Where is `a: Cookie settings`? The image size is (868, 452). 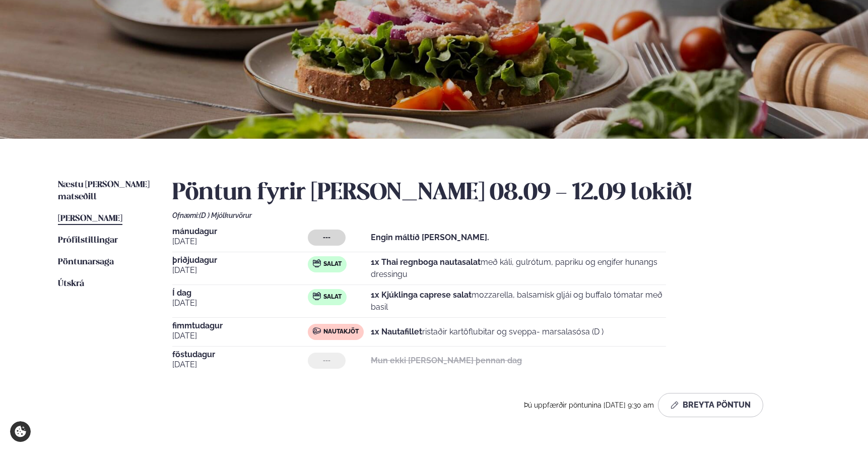 a: Cookie settings is located at coordinates (20, 431).